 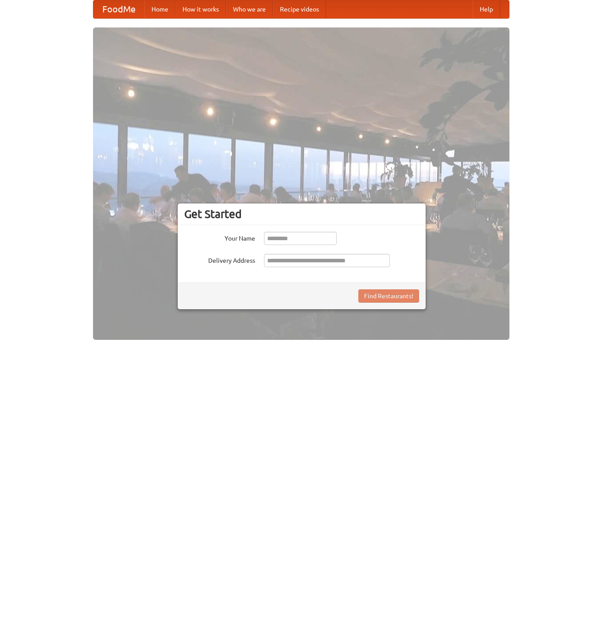 I want to click on a: FoodMe, so click(x=119, y=9).